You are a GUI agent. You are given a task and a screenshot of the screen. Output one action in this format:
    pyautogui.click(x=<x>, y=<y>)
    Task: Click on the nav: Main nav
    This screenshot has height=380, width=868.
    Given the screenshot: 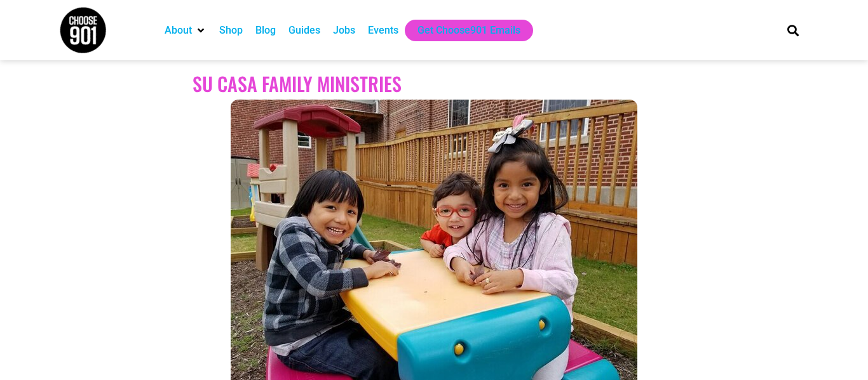 What is the action you would take?
    pyautogui.click(x=462, y=30)
    